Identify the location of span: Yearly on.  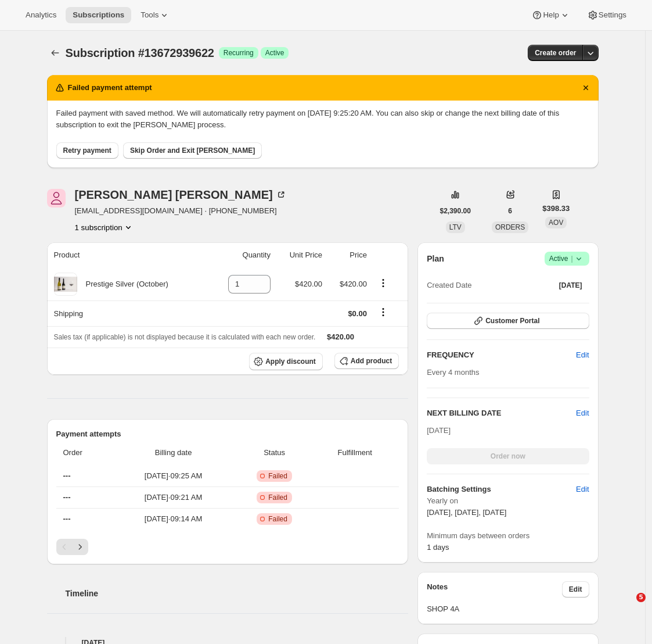
(507, 501).